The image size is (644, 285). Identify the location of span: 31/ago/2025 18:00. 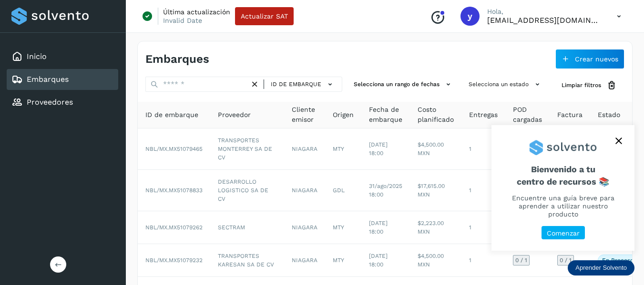
(386, 190).